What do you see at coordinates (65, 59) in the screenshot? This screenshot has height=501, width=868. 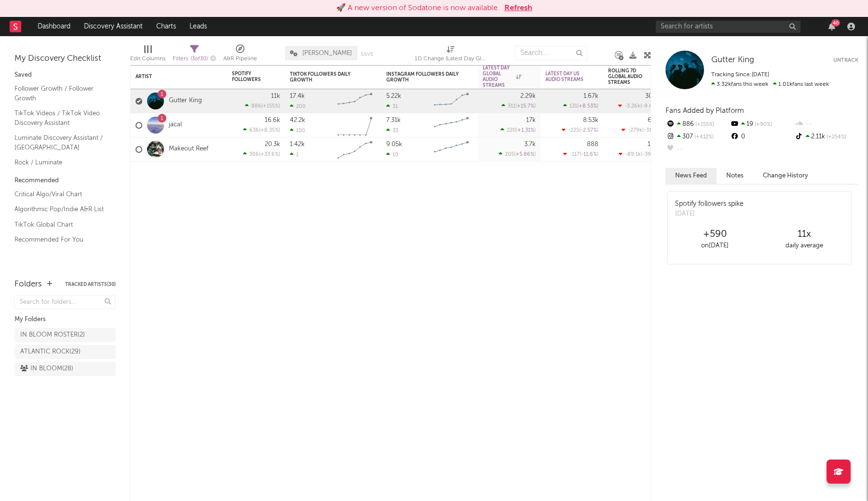 I see `div: My Discovery Checklist` at bounding box center [65, 59].